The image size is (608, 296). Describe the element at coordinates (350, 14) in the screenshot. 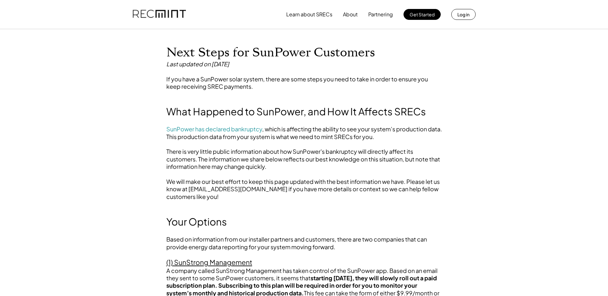

I see `button: About` at that location.